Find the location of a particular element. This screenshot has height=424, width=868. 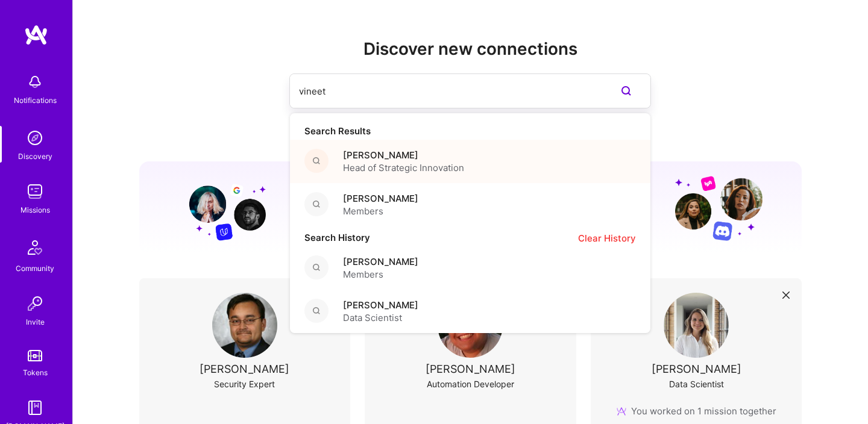

div: Tokens is located at coordinates (35, 373).